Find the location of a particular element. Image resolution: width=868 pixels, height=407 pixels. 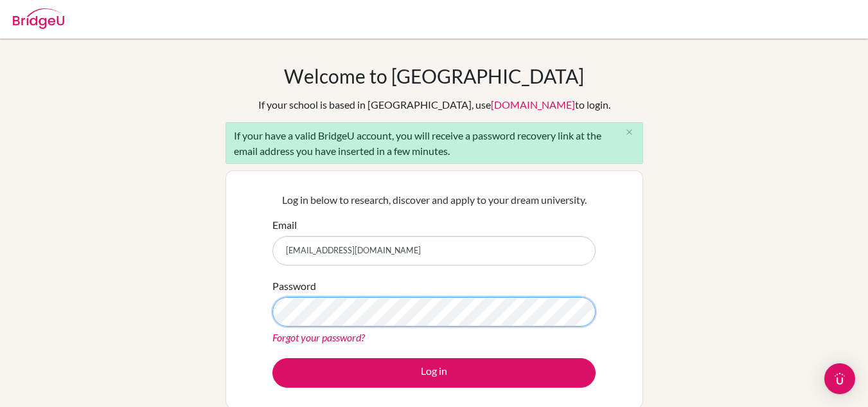

div: If your have a valid BridgeU account, you will receive a password recovery link at the email addr... is located at coordinates (434, 143).